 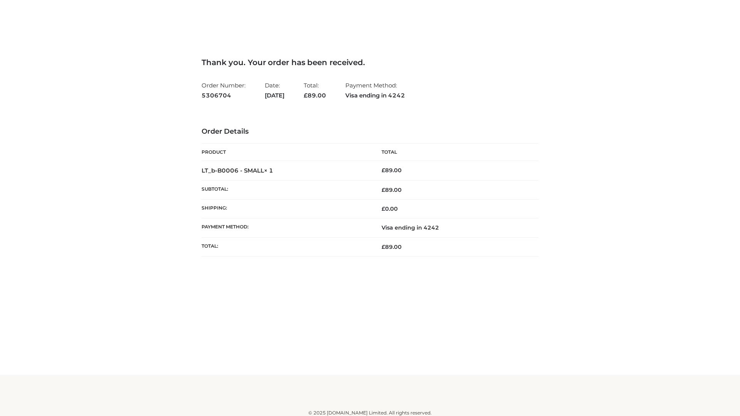 What do you see at coordinates (237, 170) in the screenshot?
I see `strong: LT_b-B0006 - SMALL` at bounding box center [237, 170].